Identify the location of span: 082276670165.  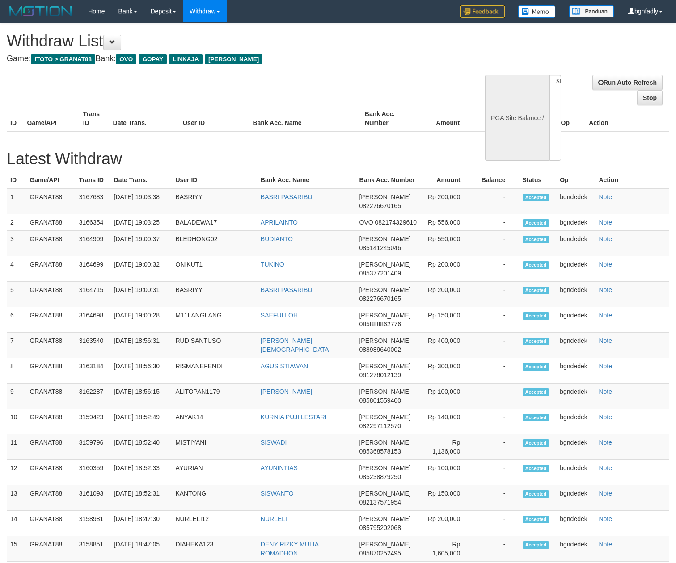
(379, 206).